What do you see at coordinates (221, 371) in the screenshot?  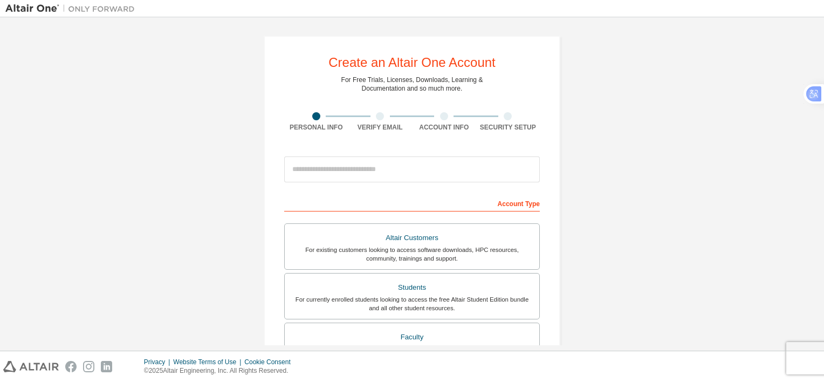 I see `p: © 2025 Altair Engineering, Inc. All Rights Reserved.` at bounding box center [221, 371].